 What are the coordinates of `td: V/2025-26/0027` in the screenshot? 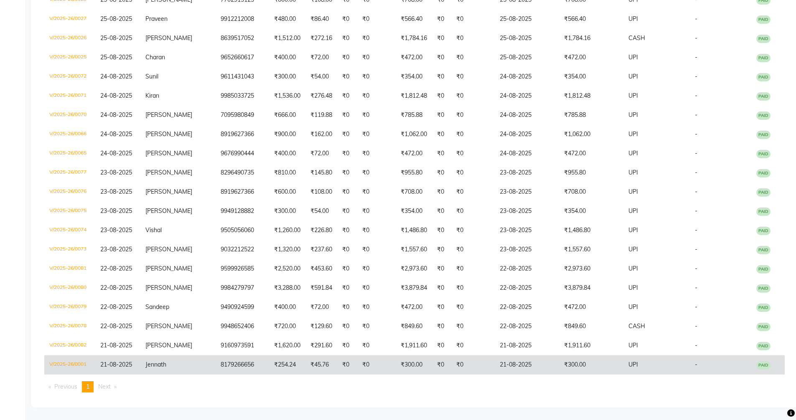 It's located at (70, 19).